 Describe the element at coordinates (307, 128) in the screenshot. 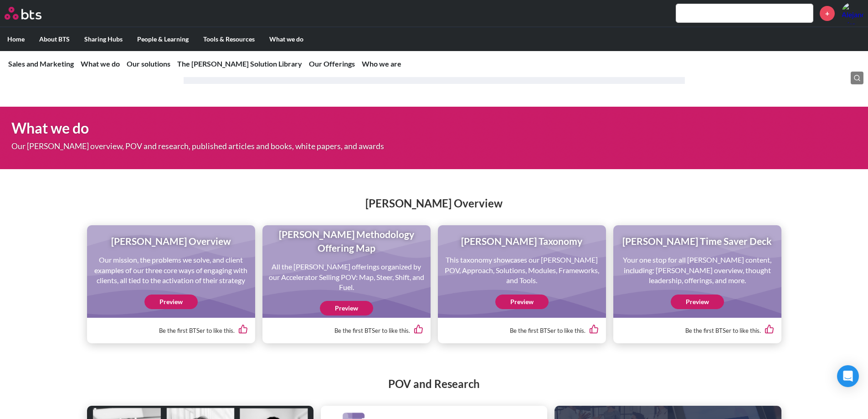

I see `h1: What we do` at that location.